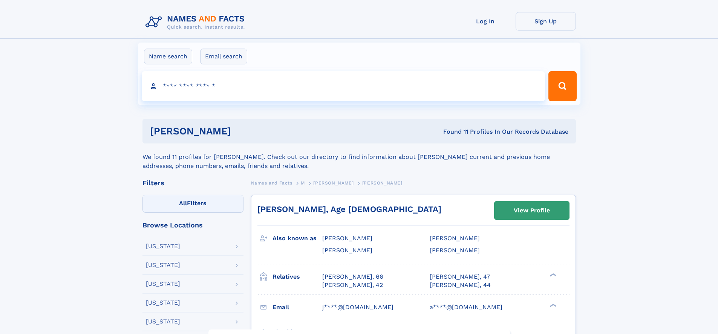  Describe the element at coordinates (224, 57) in the screenshot. I see `label: Email search` at that location.